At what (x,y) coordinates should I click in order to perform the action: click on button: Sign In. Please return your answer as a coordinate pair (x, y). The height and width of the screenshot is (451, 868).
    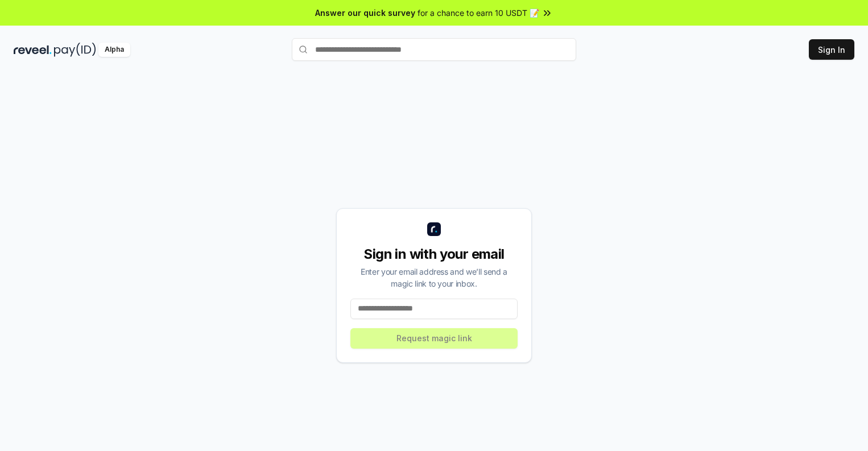
    Looking at the image, I should click on (831, 49).